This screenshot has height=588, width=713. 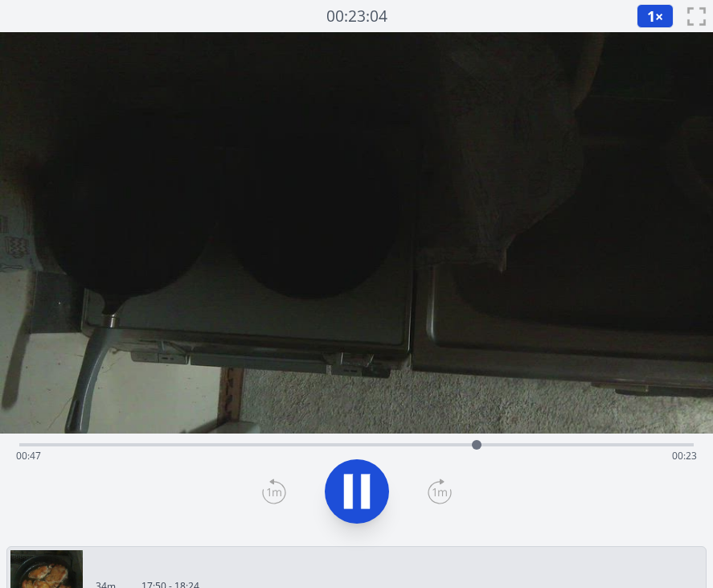 I want to click on span: 00:23, so click(x=685, y=455).